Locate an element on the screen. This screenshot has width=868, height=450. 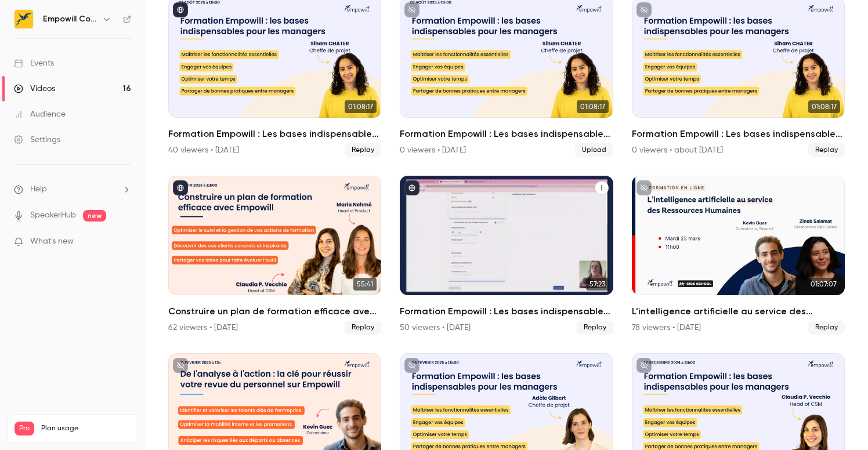
span: Upload is located at coordinates (594, 150).